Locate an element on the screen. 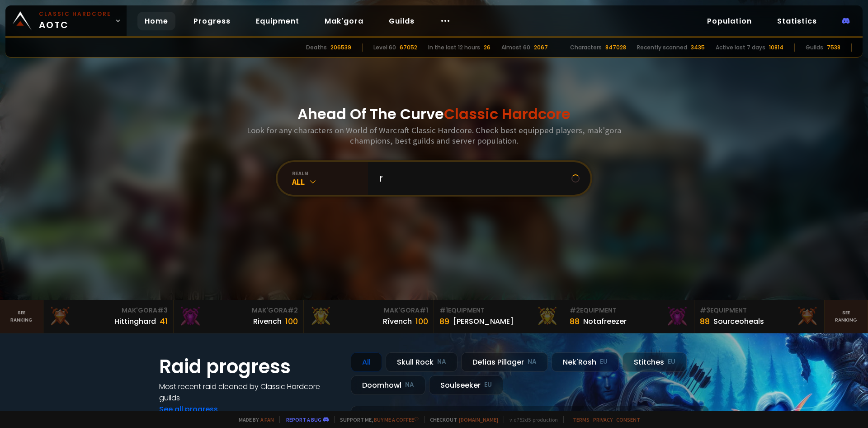  a: Mak'Gora#1Rîvench100 is located at coordinates (369, 316).